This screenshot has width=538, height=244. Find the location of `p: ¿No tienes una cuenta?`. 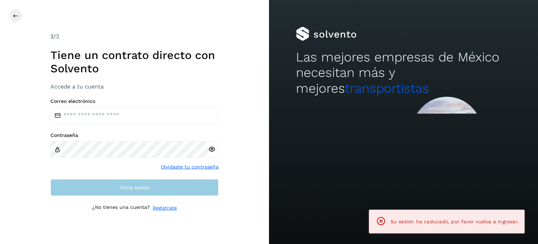

p: ¿No tienes una cuenta? is located at coordinates (121, 208).